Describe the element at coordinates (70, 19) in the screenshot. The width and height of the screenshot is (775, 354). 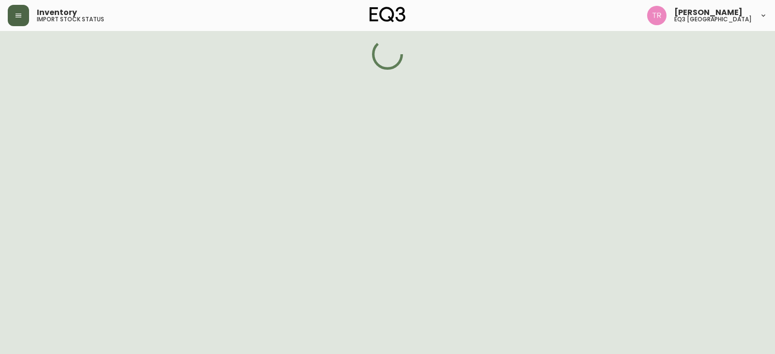
I see `h5: import stock status` at that location.